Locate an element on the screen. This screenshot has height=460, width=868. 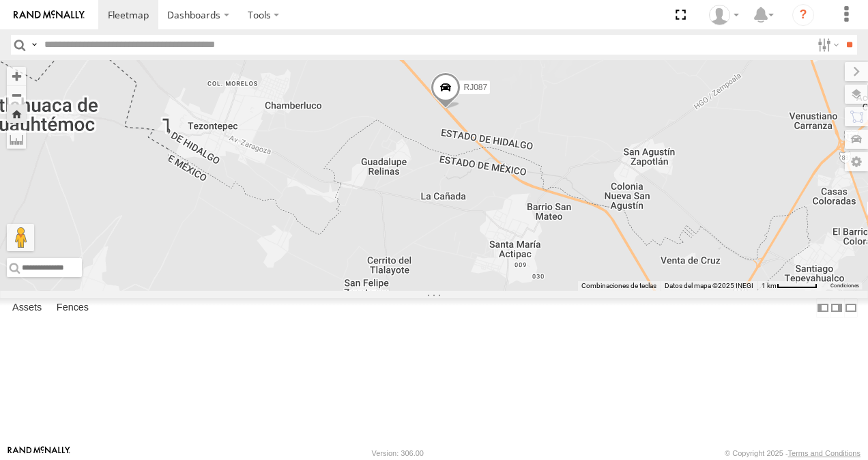
label: Hide Summary Table is located at coordinates (851, 308).